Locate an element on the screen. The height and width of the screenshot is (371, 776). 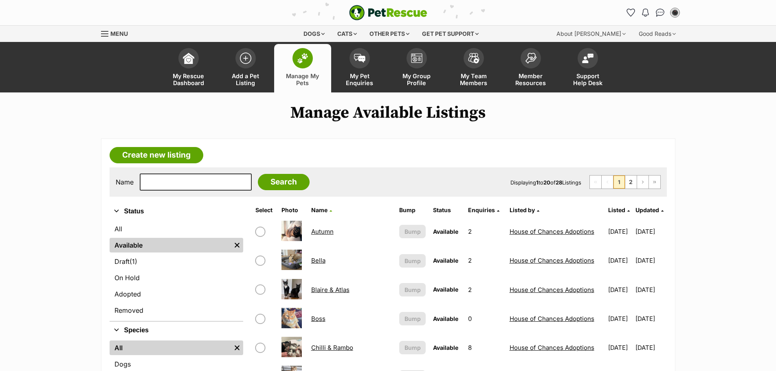
a: Name is located at coordinates (321, 210).